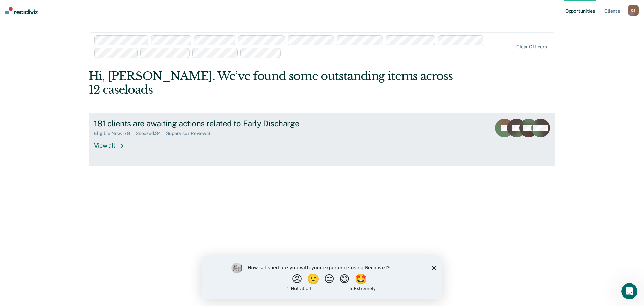 Image resolution: width=644 pixels, height=306 pixels. What do you see at coordinates (111, 23) in the screenshot?
I see `button: 2` at bounding box center [111, 23].